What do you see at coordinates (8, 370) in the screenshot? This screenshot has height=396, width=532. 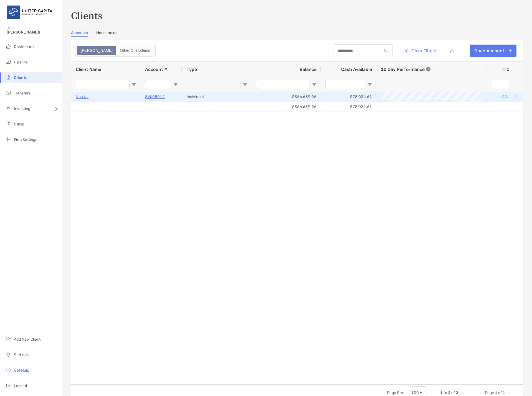 I see `img: get-help icon` at bounding box center [8, 370].